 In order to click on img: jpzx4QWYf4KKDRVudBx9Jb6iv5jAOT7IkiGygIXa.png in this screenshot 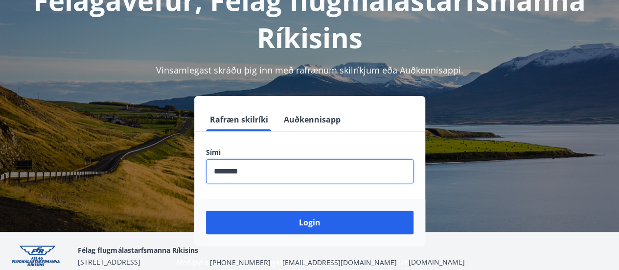, I will do `click(41, 255)`.